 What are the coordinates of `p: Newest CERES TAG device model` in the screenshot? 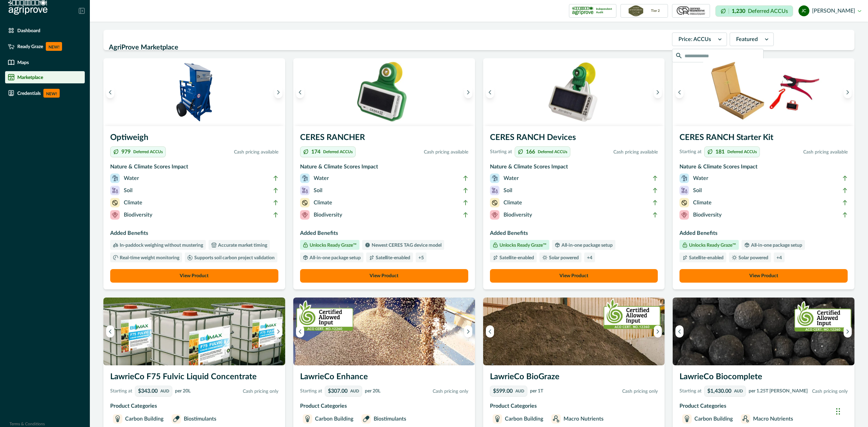 It's located at (406, 245).